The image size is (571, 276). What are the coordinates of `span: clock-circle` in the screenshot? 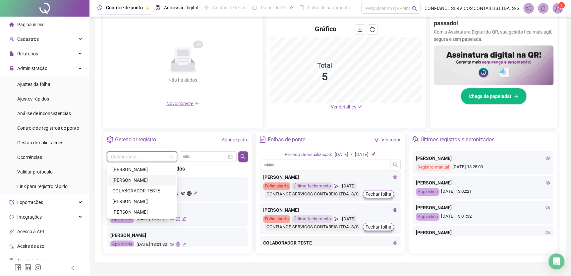 It's located at (100, 8).